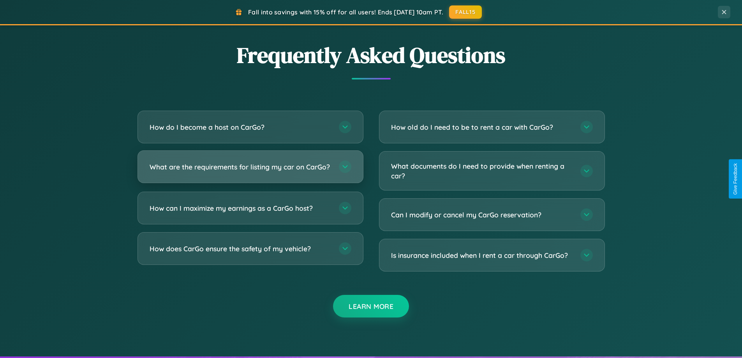 The height and width of the screenshot is (358, 742). What do you see at coordinates (465, 12) in the screenshot?
I see `button: FALL15` at bounding box center [465, 12].